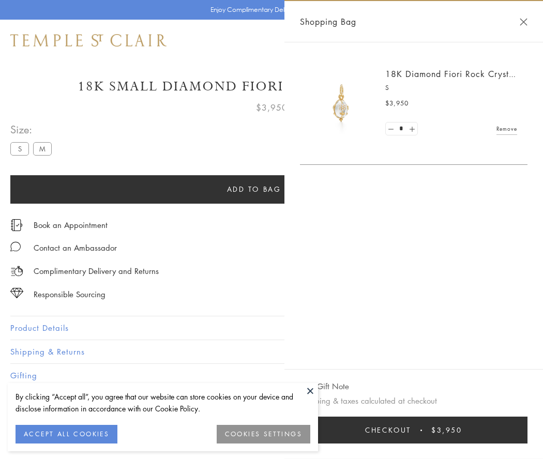 Image resolution: width=543 pixels, height=459 pixels. Describe the element at coordinates (269, 10) in the screenshot. I see `p: Enjoy Complimentary Delivery & Returns` at that location.